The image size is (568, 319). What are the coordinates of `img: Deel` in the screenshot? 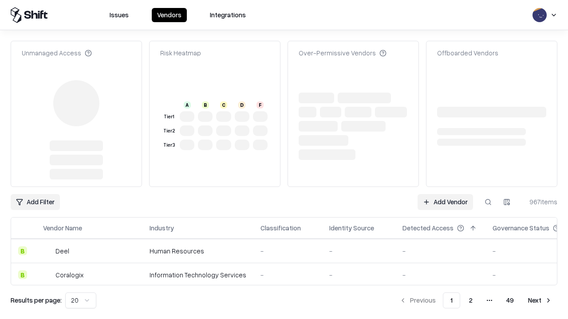 It's located at (47, 251).